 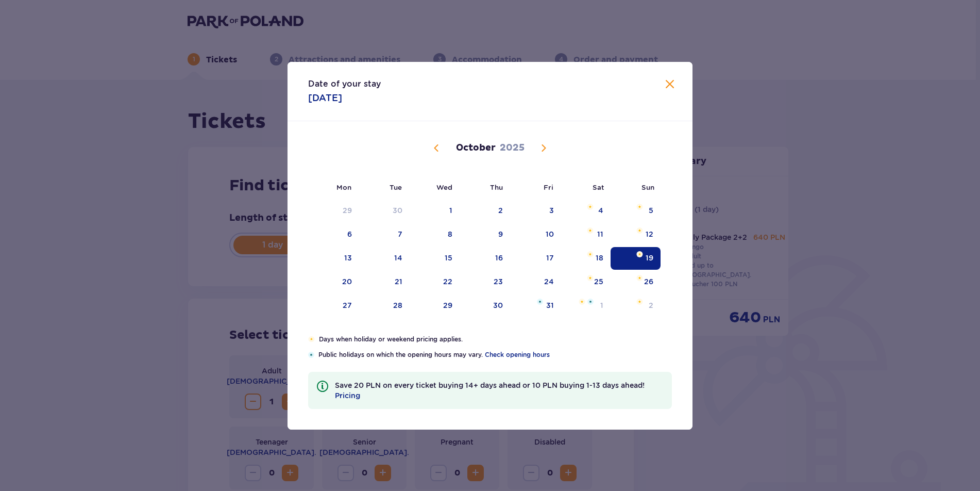 What do you see at coordinates (635, 282) in the screenshot?
I see `td: Sunday, October 26, 2025` at bounding box center [635, 282].